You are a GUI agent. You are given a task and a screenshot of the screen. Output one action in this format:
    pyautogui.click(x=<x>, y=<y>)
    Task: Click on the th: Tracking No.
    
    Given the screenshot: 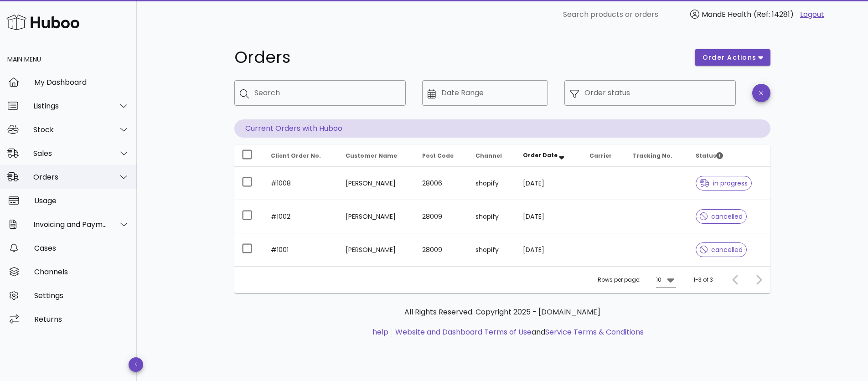 What is the action you would take?
    pyautogui.click(x=657, y=156)
    